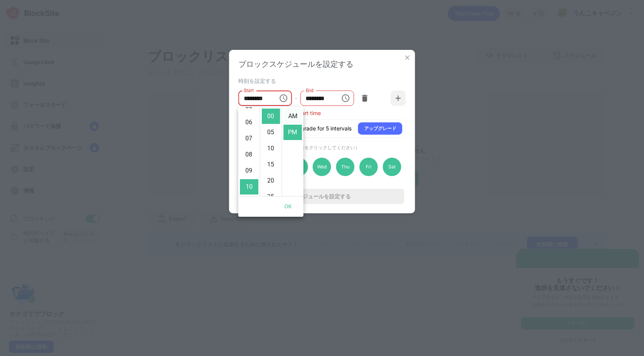 The image size is (644, 356). I want to click on li: AM, so click(293, 116).